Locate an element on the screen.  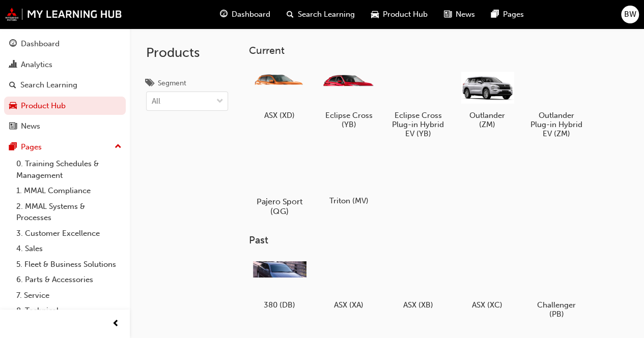
a: 6. Parts & Accessories is located at coordinates (69, 279).